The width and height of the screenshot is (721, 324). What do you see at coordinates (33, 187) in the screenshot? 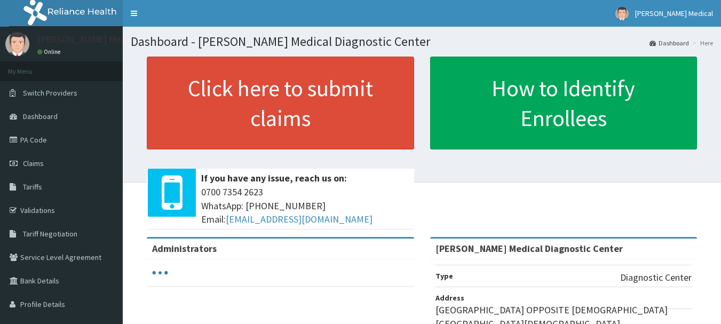
I see `span: Tariffs` at bounding box center [33, 187].